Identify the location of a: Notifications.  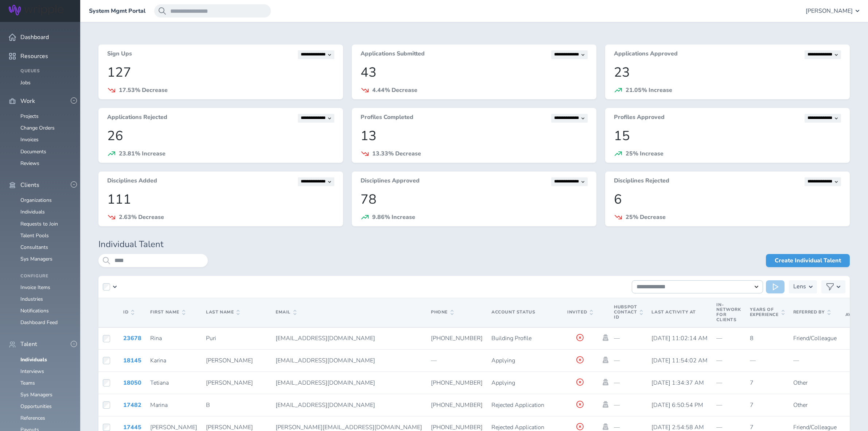
(35, 310).